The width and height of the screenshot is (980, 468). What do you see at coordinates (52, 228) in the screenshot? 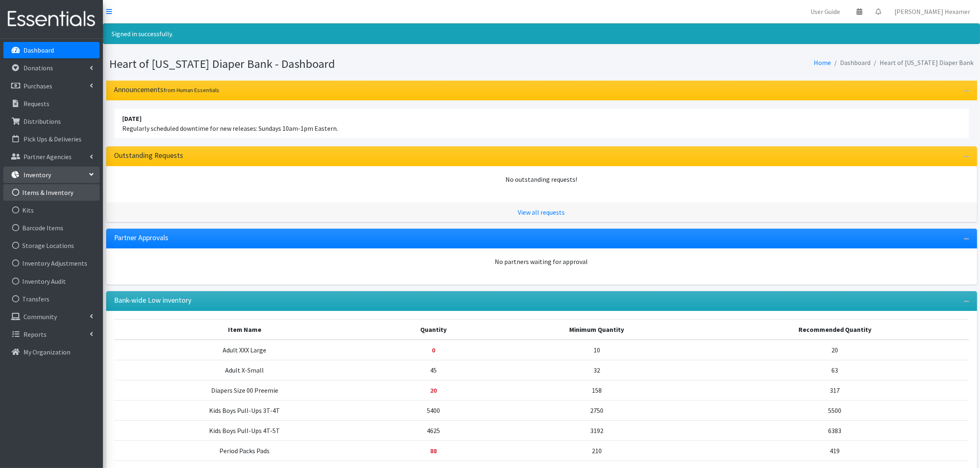
I see `a: Barcode Items` at bounding box center [52, 228].